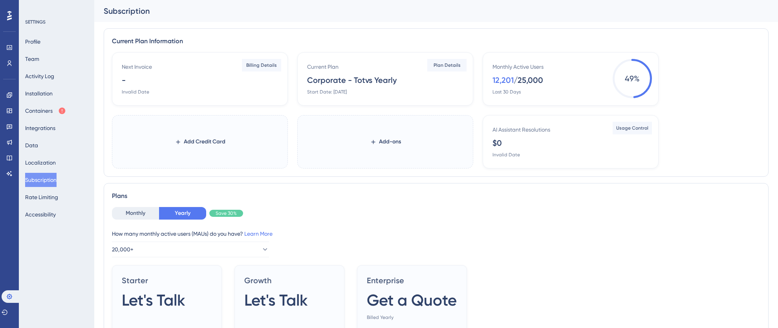 The height and width of the screenshot is (328, 778). I want to click on span: Usage Control, so click(632, 128).